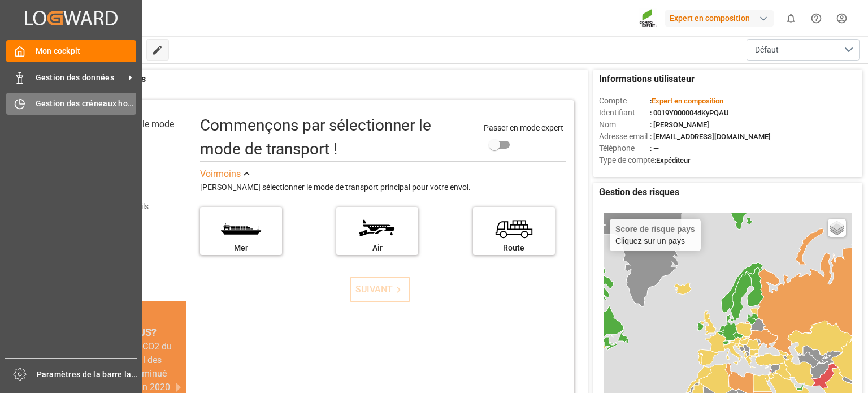 This screenshot has height=393, width=868. I want to click on font: Voir, so click(208, 174).